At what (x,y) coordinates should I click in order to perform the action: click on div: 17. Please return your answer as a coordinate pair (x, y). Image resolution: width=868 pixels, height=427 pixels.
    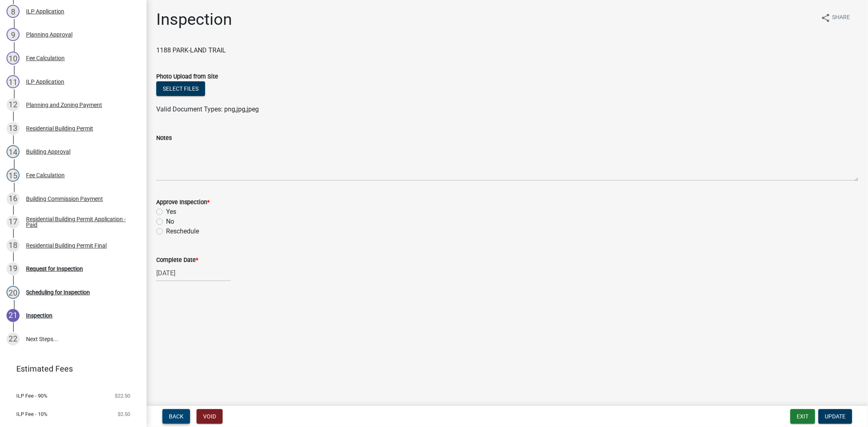
    Looking at the image, I should click on (13, 222).